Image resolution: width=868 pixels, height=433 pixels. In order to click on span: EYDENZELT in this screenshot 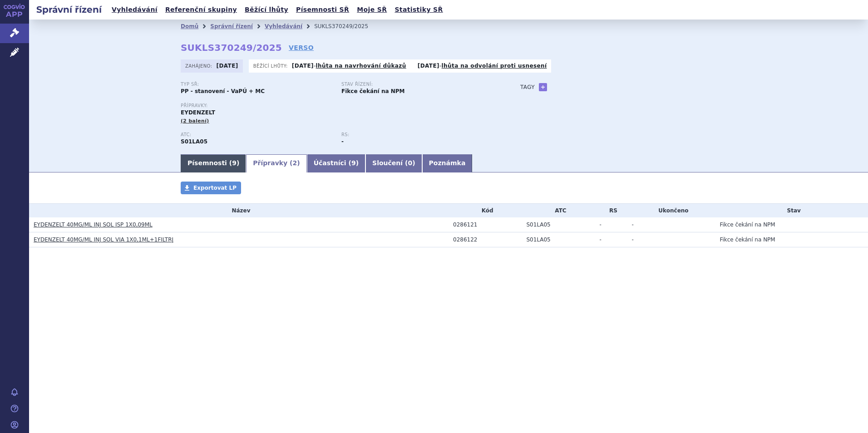, I will do `click(198, 113)`.